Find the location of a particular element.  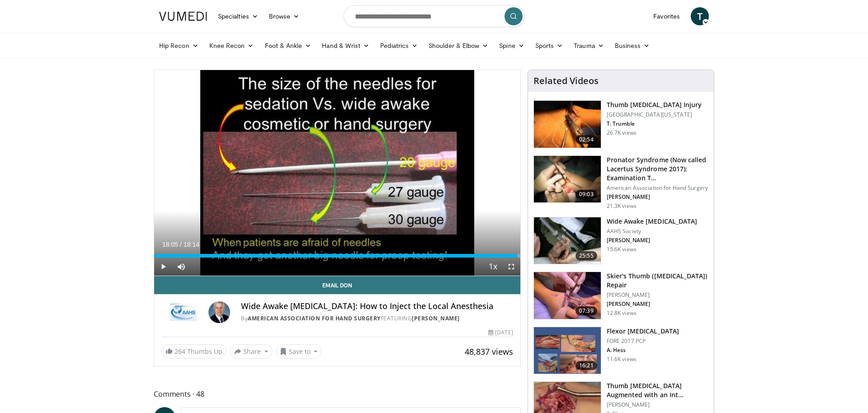

a: Shoulder & Elbow is located at coordinates (458, 45).